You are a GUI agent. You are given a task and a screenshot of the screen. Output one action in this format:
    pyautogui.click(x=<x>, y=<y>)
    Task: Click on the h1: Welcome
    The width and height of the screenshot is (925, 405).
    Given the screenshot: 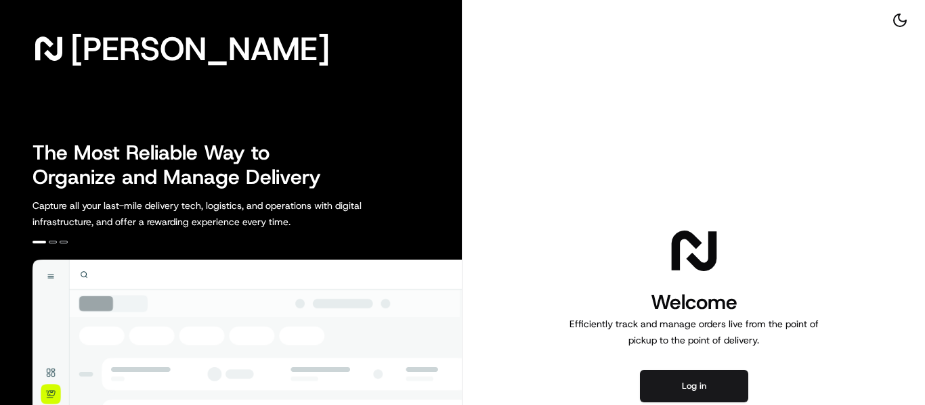 What is the action you would take?
    pyautogui.click(x=694, y=303)
    